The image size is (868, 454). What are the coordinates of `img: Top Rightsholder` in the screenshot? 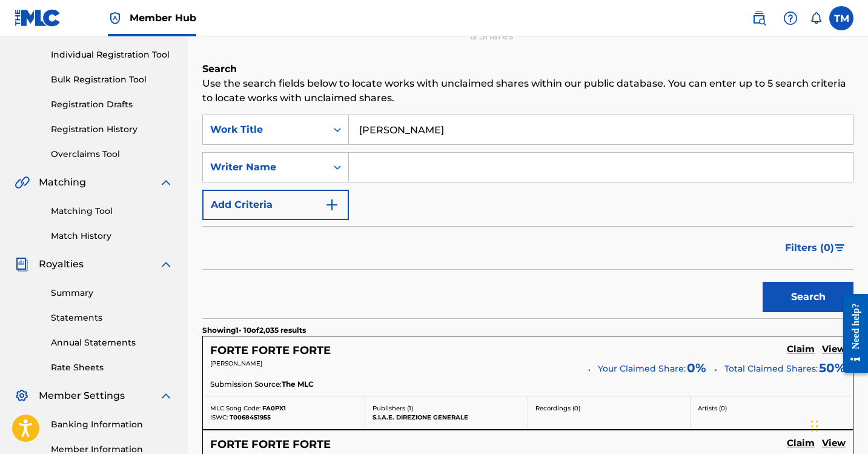 It's located at (115, 18).